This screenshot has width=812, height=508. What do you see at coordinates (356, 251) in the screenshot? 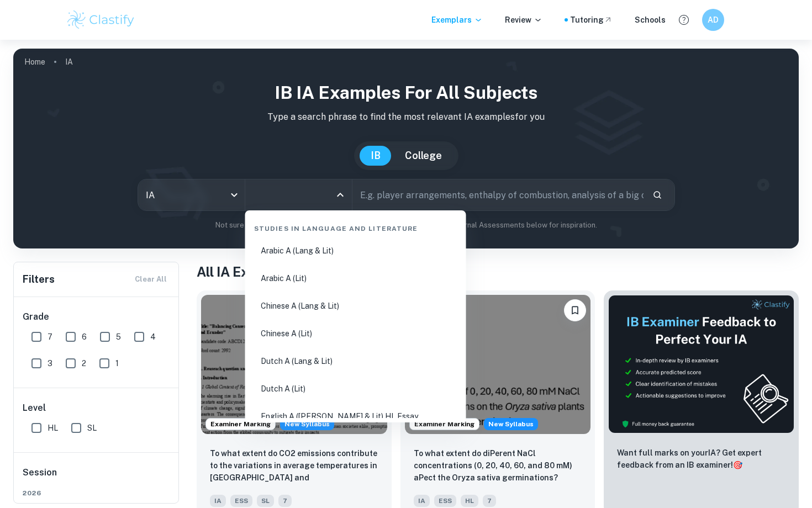
I see `li: Arabic A (Lang & Lit)` at bounding box center [356, 251].